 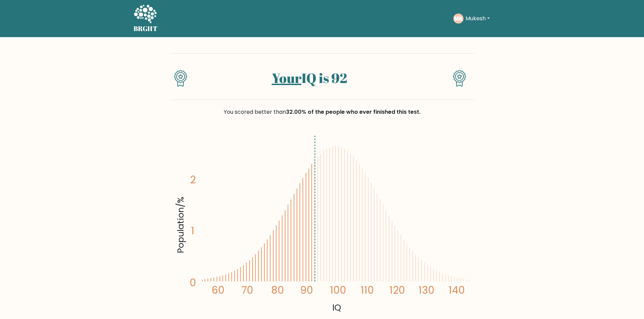 I want to click on text: MK, so click(x=458, y=18).